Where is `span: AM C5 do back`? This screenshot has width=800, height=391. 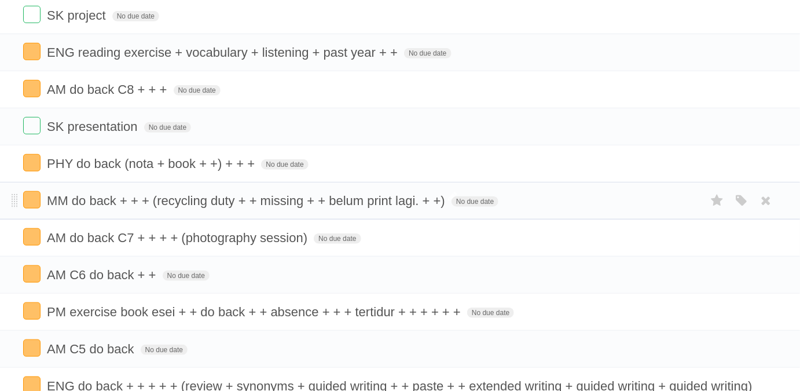
span: AM C5 do back is located at coordinates (91, 349).